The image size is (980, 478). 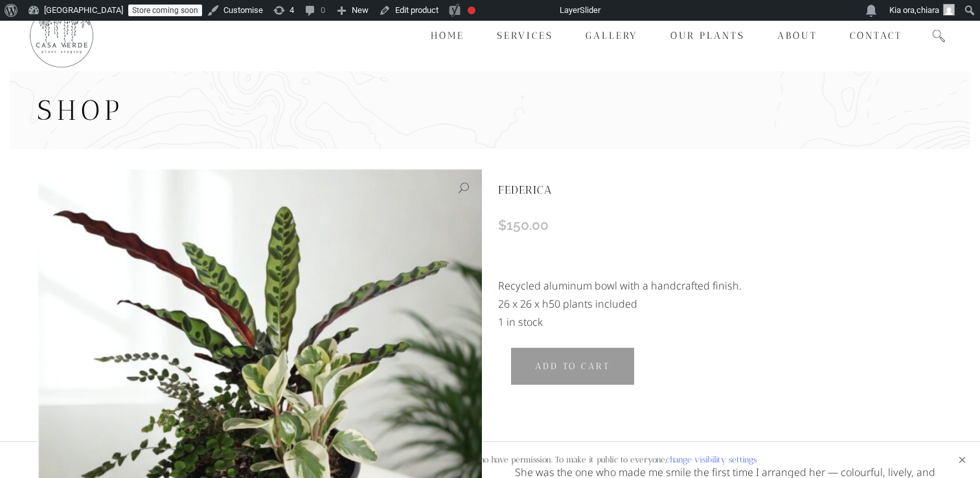 I want to click on span: chiara, so click(x=927, y=10).